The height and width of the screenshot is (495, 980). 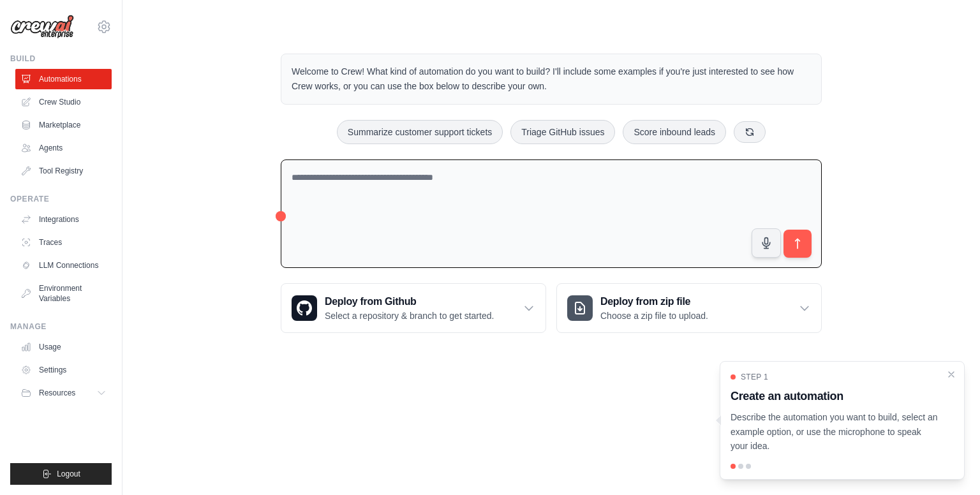 I want to click on a: Crew Studio, so click(x=63, y=102).